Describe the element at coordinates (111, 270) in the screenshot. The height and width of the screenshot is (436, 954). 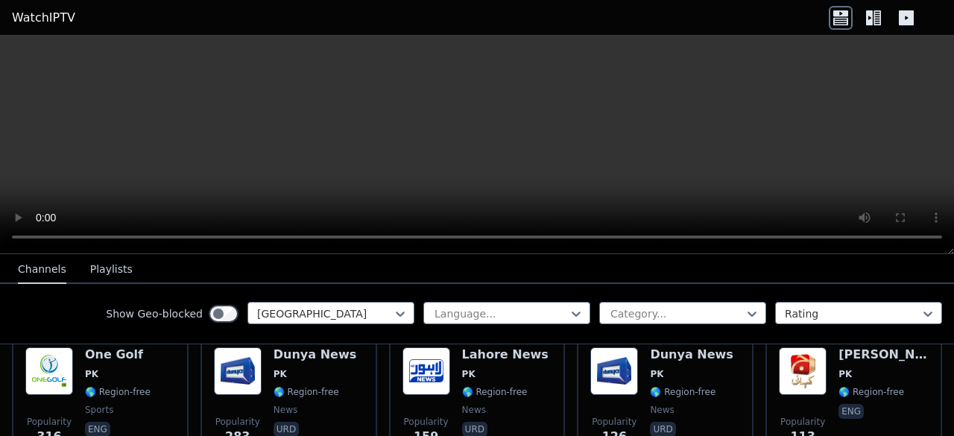
I see `button: Playlists` at that location.